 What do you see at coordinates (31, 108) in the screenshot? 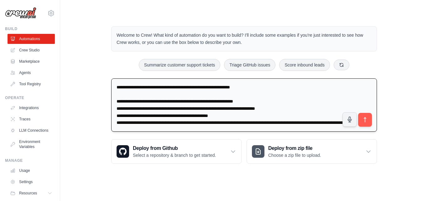
I see `a: Integrations` at bounding box center [31, 108].